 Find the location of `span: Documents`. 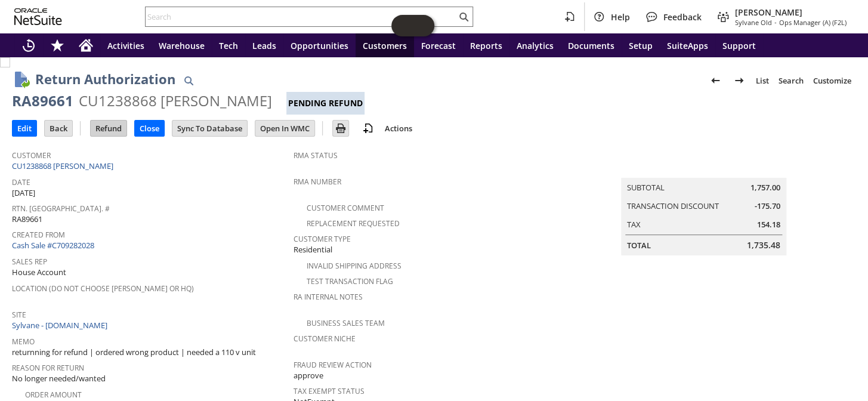

span: Documents is located at coordinates (591, 46).